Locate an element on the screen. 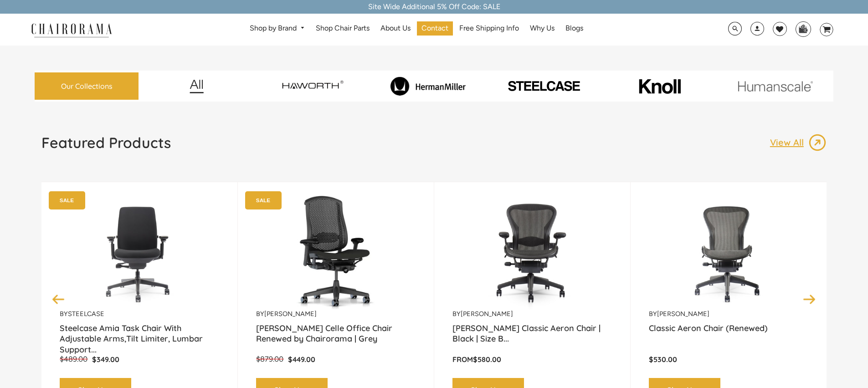 The width and height of the screenshot is (868, 388). a: Classic Aeron Chair (Renewed) is located at coordinates (729, 334).